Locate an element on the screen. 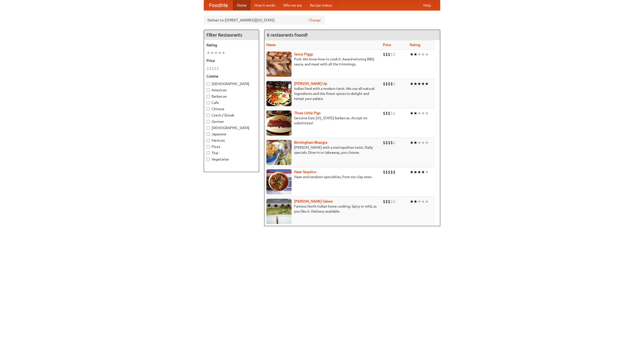 This screenshot has width=644, height=356. label: Mexican is located at coordinates (232, 141).